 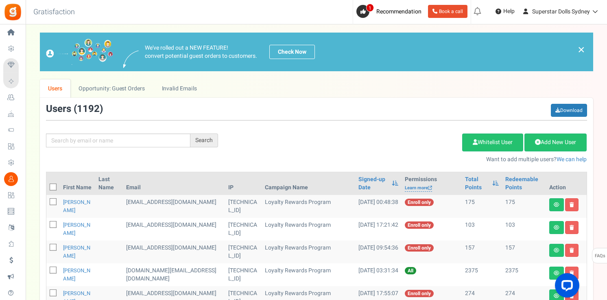 What do you see at coordinates (201, 52) in the screenshot?
I see `p: We've rolled out a NEW FEATURE! convert potential guest orders to customers.` at bounding box center [201, 52].